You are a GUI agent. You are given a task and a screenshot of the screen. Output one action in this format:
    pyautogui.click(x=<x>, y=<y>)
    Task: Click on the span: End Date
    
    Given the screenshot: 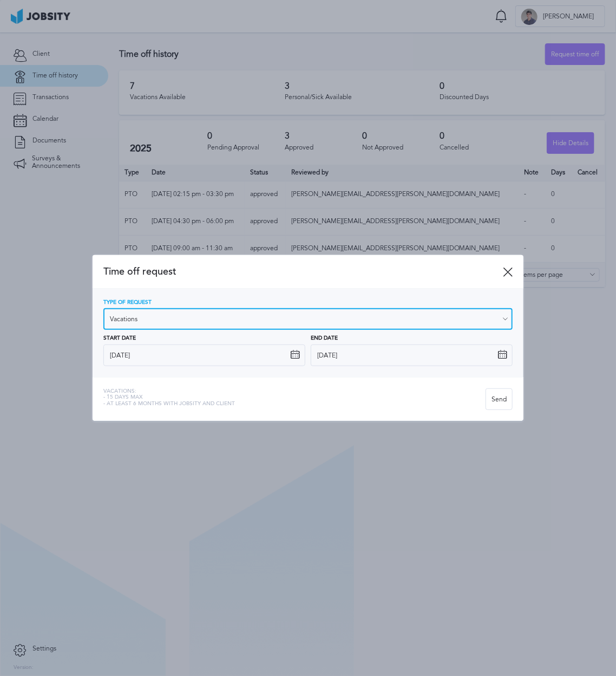 What is the action you would take?
    pyautogui.click(x=324, y=338)
    